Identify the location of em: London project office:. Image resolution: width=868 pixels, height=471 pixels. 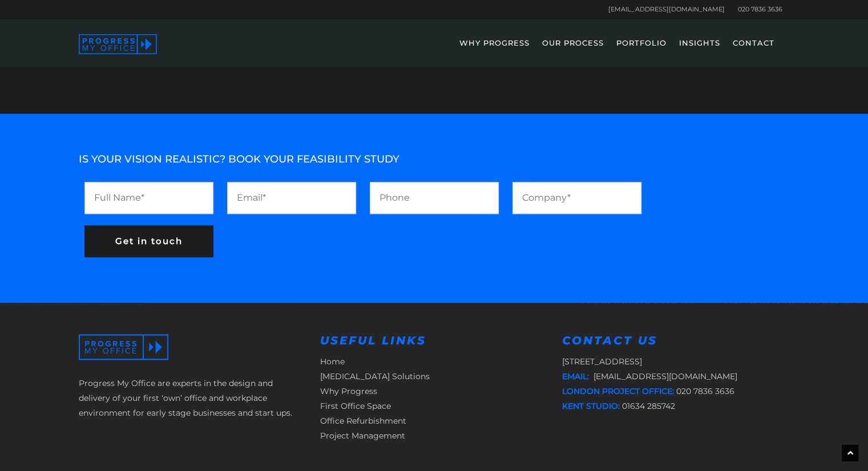
(618, 392).